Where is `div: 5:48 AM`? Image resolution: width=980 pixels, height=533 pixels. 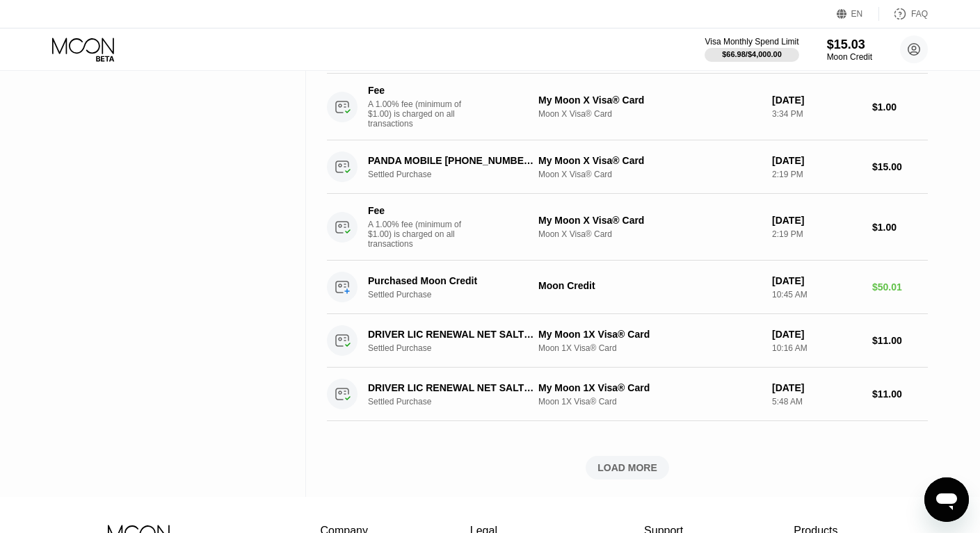 div: 5:48 AM is located at coordinates (816, 402).